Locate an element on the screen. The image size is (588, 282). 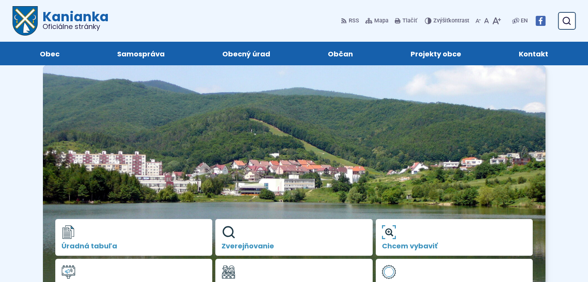
button: Zväčšiť veľkosť písma is located at coordinates (496, 21).